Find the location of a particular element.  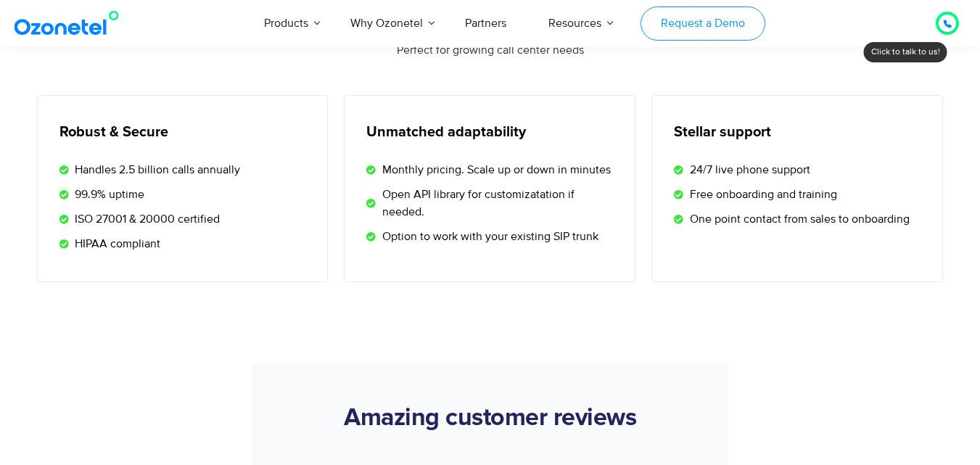

span: 99.9% uptime is located at coordinates (107, 194).